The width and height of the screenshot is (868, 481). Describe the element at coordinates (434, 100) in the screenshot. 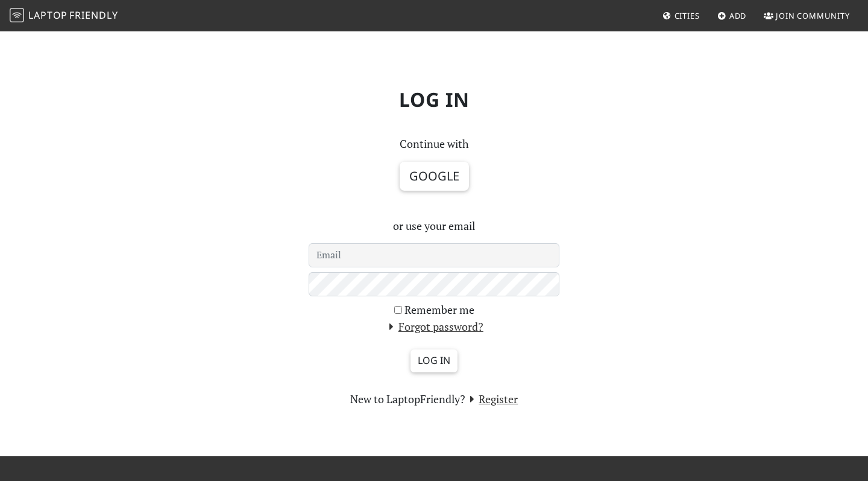

I see `h1: Log in` at that location.